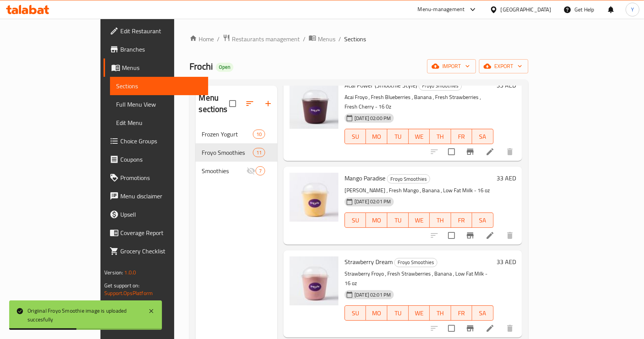 This screenshot has width=644, height=339. I want to click on span: 11, so click(259, 153).